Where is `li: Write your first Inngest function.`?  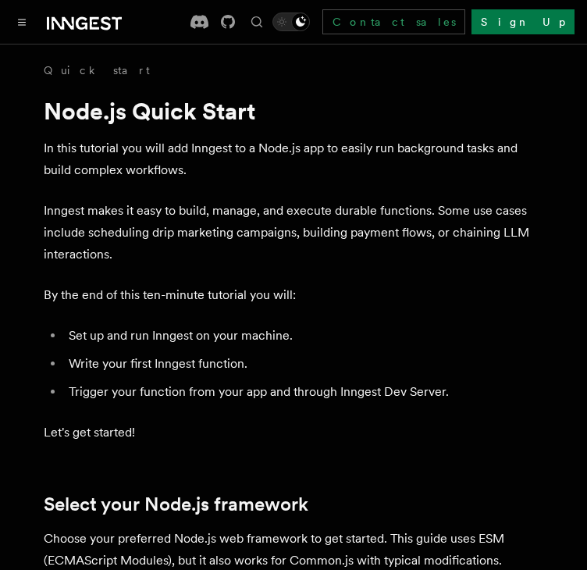 li: Write your first Inngest function. is located at coordinates (304, 364).